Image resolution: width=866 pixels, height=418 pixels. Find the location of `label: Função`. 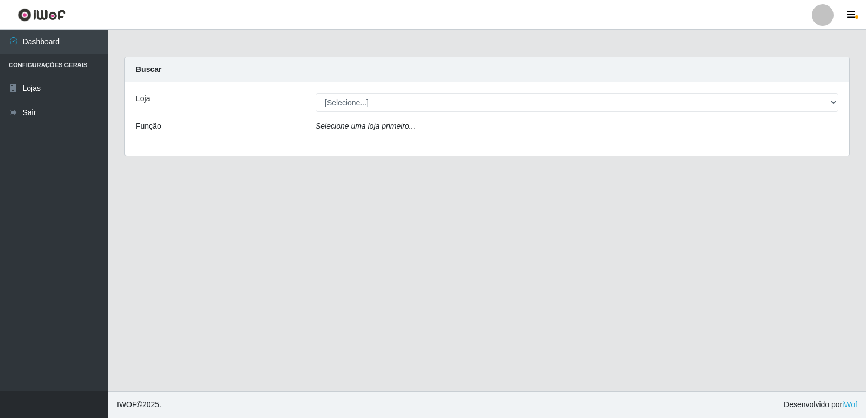

label: Função is located at coordinates (148, 126).